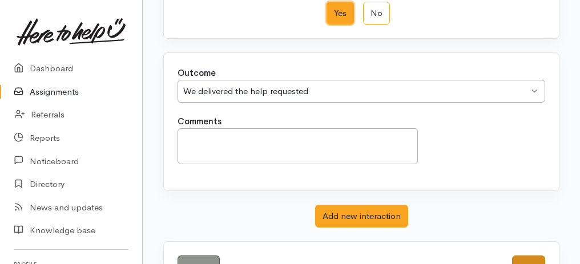 Image resolution: width=580 pixels, height=264 pixels. I want to click on label: Outcome, so click(196, 73).